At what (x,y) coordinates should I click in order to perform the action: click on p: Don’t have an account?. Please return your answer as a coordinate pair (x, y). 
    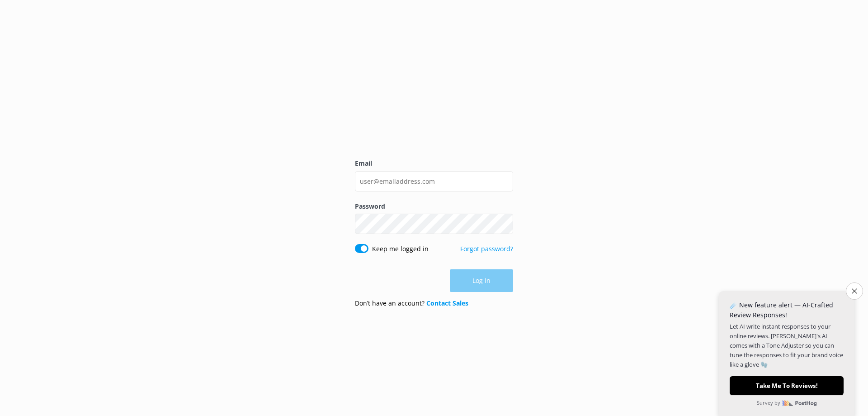
    Looking at the image, I should click on (411, 303).